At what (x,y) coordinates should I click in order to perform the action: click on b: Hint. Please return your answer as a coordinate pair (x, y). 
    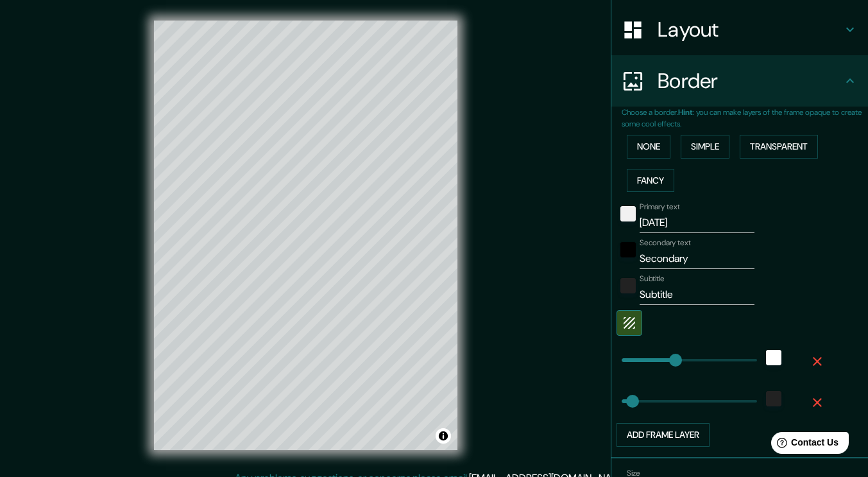
    Looking at the image, I should click on (685, 113).